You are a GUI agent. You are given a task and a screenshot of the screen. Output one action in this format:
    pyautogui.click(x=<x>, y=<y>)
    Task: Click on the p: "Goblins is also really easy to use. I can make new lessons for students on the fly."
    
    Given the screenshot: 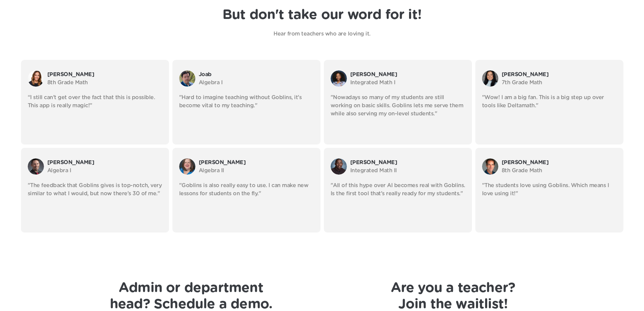 What is the action you would take?
    pyautogui.click(x=247, y=189)
    